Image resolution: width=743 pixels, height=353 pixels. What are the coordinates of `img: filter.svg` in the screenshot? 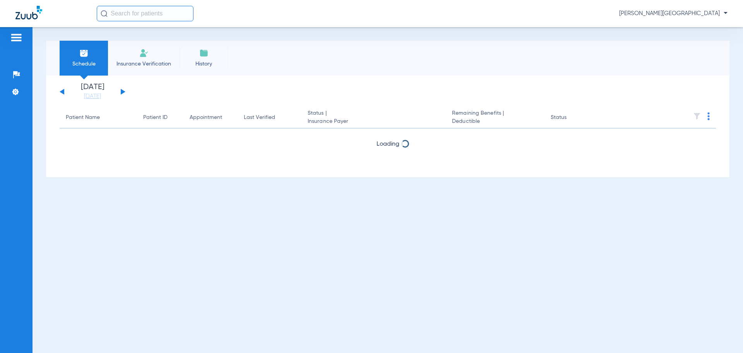 It's located at (697, 116).